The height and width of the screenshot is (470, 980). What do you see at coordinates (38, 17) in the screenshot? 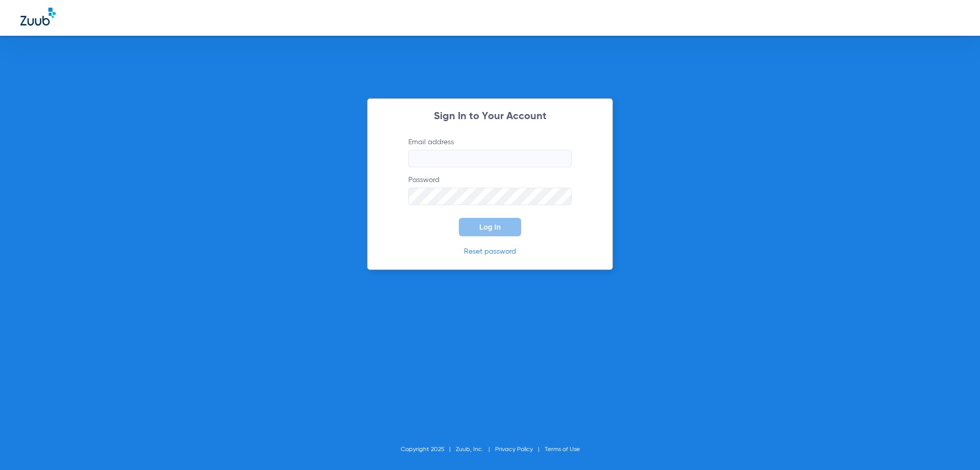
I see `img: Zuub Logo` at bounding box center [38, 17].